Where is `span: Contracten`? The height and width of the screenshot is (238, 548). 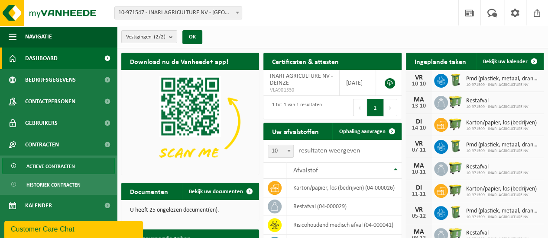 span: Contracten is located at coordinates (42, 145).